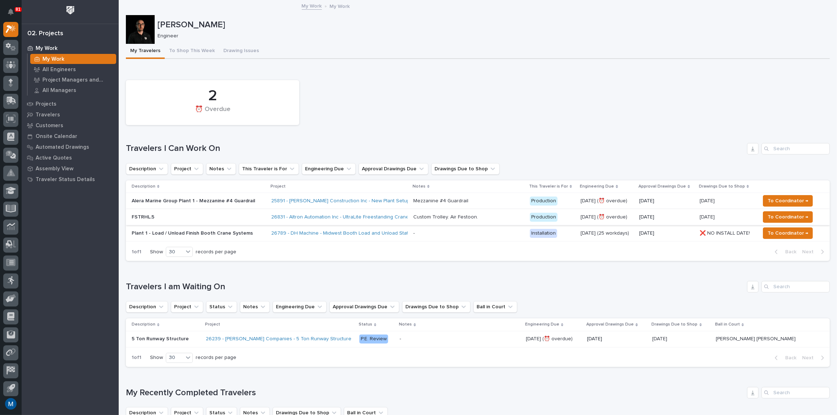 The height and width of the screenshot is (415, 837). I want to click on div: ⏰ Overdue, so click(213, 113).